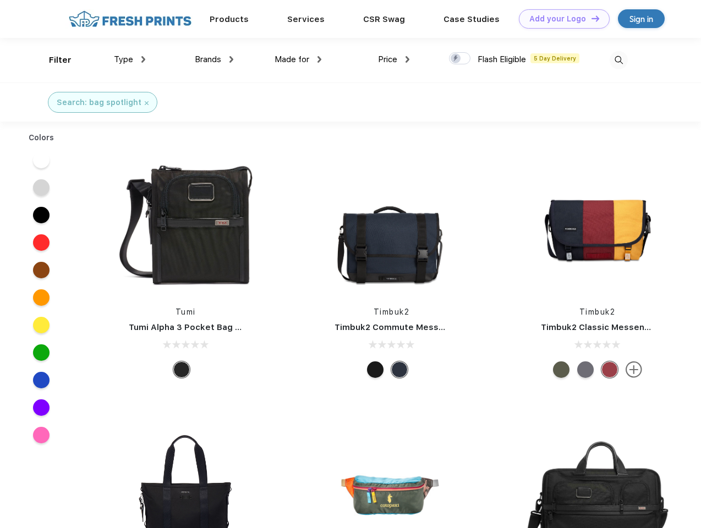 This screenshot has width=701, height=528. What do you see at coordinates (609, 327) in the screenshot?
I see `a: Timbuk2 Classic Messenger Bag` at bounding box center [609, 327].